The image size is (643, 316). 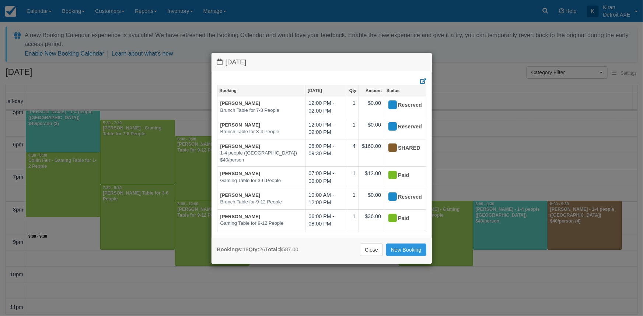 I want to click on em: Gaming Table for 3-6 People, so click(x=261, y=181).